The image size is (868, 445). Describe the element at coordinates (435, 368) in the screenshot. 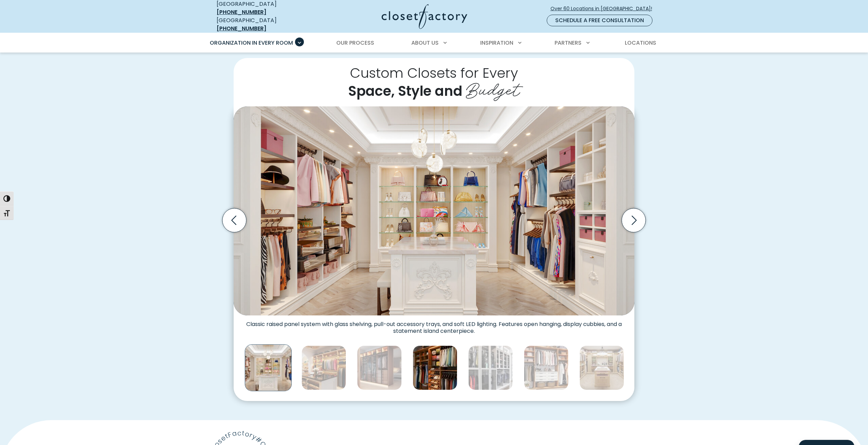

I see `img: Built-in custom closet Rustic Cherry melamine with glass shelving, angled shoe shelves, and tripl...` at that location.